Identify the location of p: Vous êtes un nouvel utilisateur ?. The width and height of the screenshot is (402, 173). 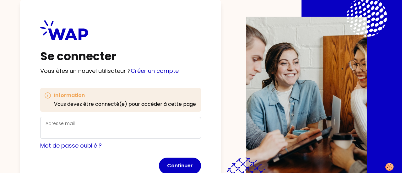
(121, 71).